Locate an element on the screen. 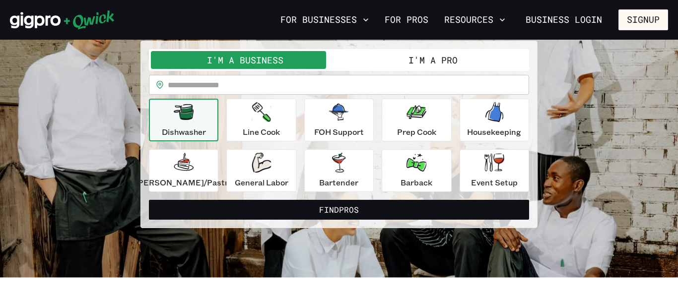 Image resolution: width=678 pixels, height=297 pixels. button: Signup is located at coordinates (643, 20).